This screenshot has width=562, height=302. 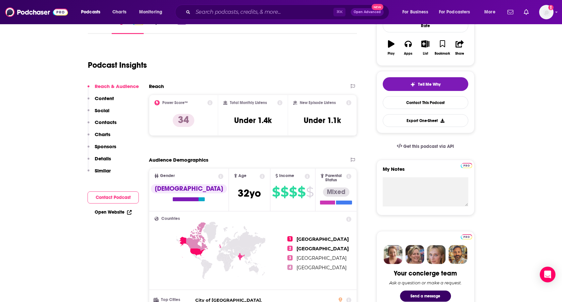 What do you see at coordinates (98, 113) in the screenshot?
I see `button: Social` at bounding box center [98, 113].